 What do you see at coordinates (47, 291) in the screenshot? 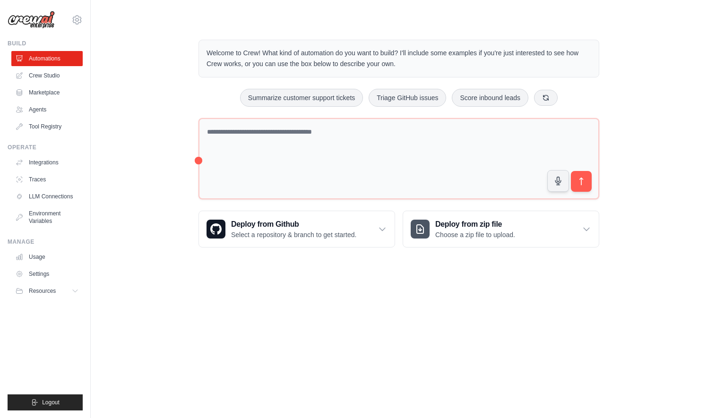
I see `button: Resources` at bounding box center [47, 291].